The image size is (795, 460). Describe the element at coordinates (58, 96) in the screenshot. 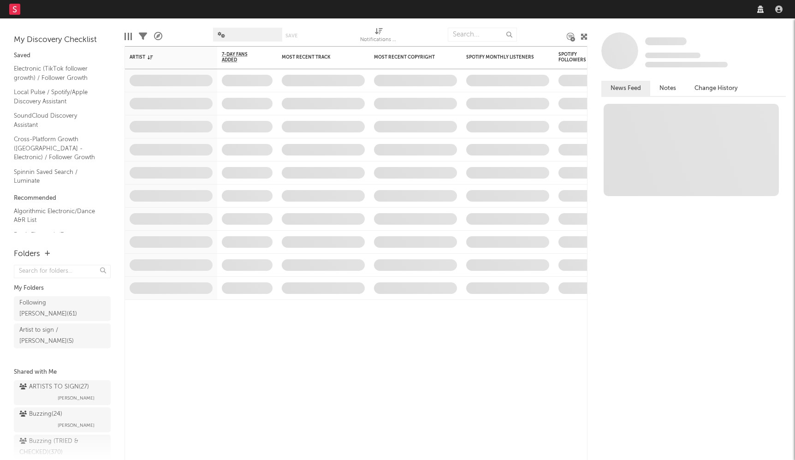

I see `a: Local Pulse / Spotify/Apple Discovery Assistant` at that location.